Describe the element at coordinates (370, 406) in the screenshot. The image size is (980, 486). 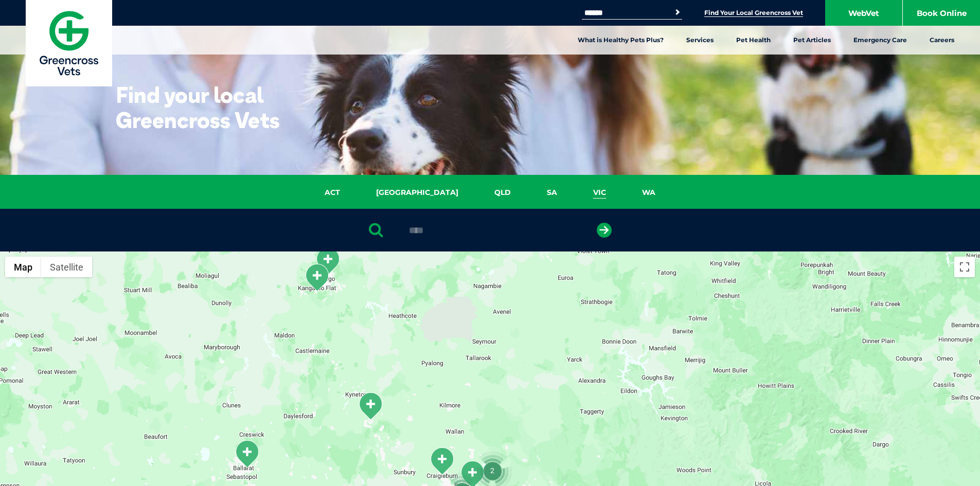
I see `div: Macedon Ranges` at that location.